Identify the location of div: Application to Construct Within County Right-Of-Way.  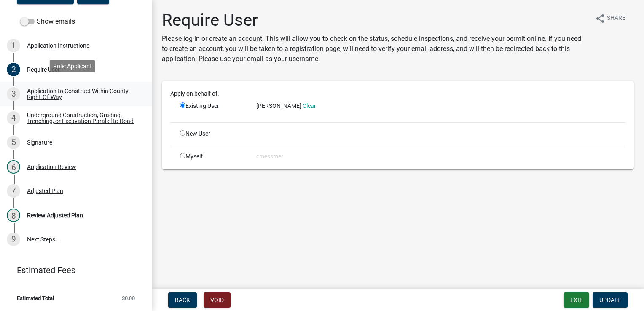
(83, 94).